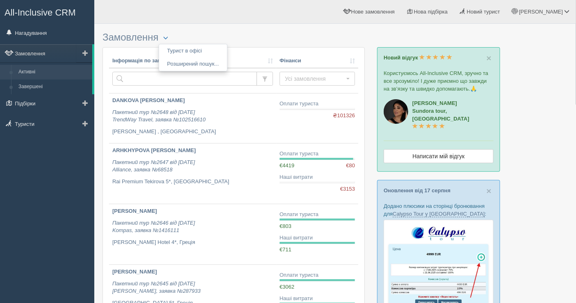 This screenshot has height=303, width=576. What do you see at coordinates (193, 51) in the screenshot?
I see `a: Турист в офісі` at bounding box center [193, 51].